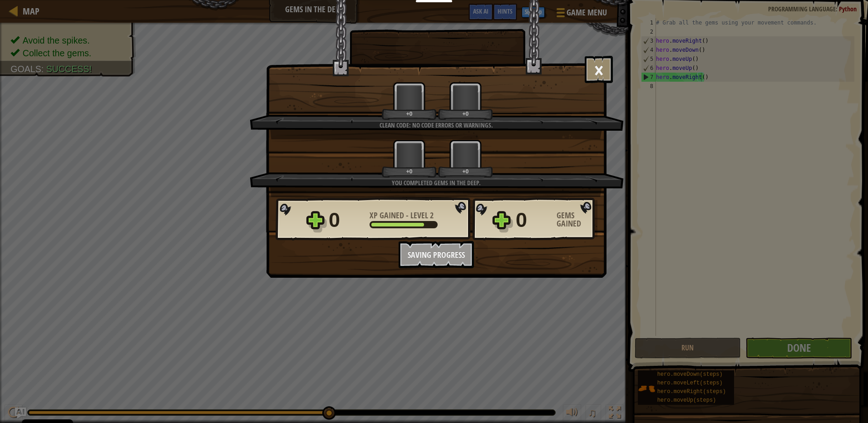 This screenshot has width=868, height=423. What do you see at coordinates (432, 215) in the screenshot?
I see `span: 2` at bounding box center [432, 215].